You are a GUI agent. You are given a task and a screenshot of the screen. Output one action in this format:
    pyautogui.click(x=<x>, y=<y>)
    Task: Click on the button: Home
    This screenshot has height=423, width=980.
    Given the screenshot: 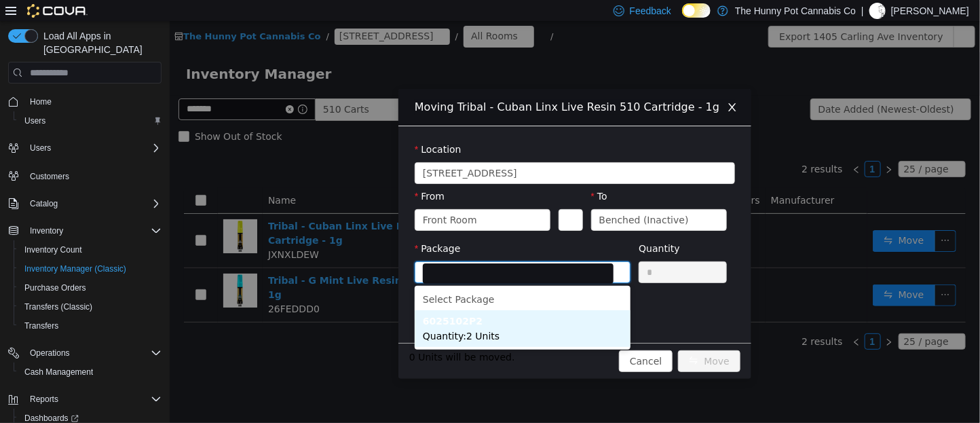 What is the action you would take?
    pyautogui.click(x=85, y=101)
    